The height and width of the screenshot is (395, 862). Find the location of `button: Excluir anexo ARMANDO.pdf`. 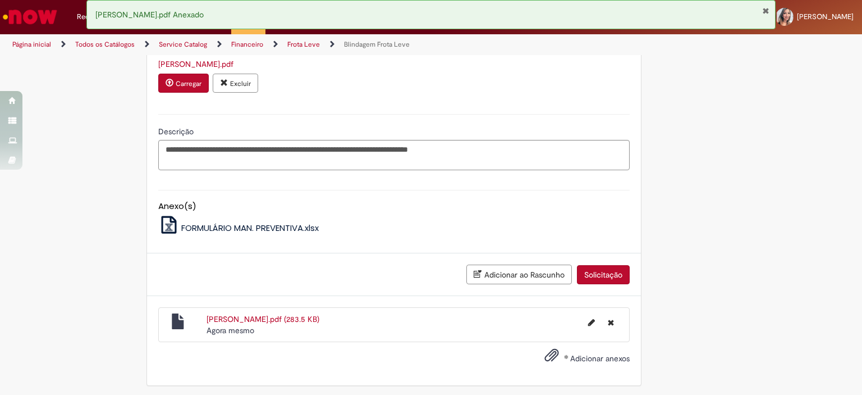

button: Excluir anexo ARMANDO.pdf is located at coordinates (235, 83).